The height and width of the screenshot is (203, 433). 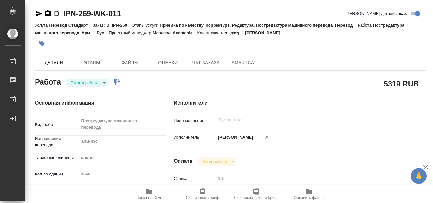 What do you see at coordinates (214, 161) in the screenshot?
I see `button: Не оплачена` at bounding box center [214, 161].